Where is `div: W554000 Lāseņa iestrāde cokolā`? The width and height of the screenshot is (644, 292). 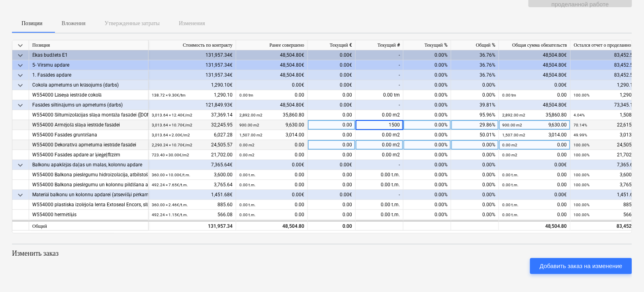 div: W554000 Lāseņa iestrāde cokolā is located at coordinates (88, 95).